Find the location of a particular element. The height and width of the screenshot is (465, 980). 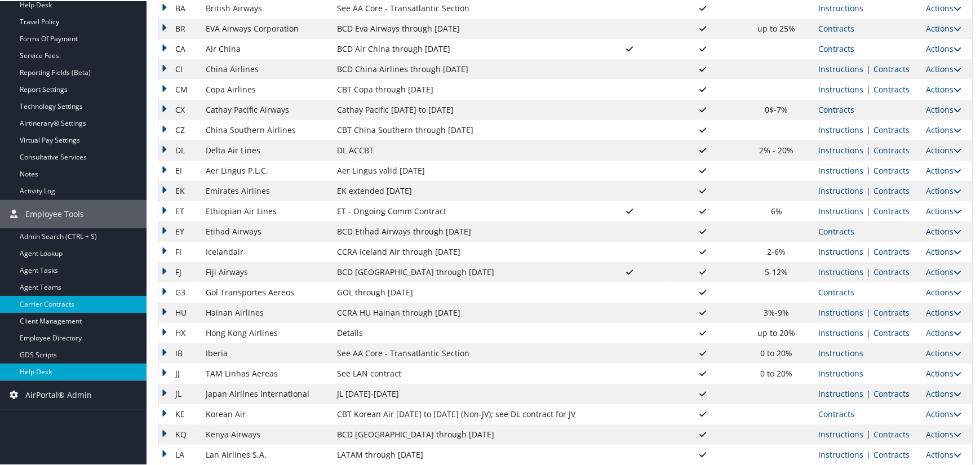

td: Details is located at coordinates (462, 332).